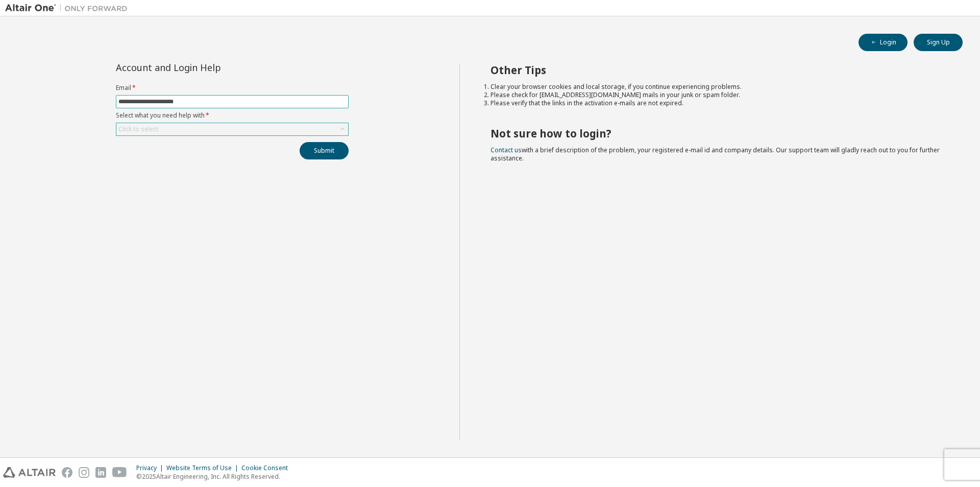  I want to click on div: Website Terms of Use, so click(204, 467).